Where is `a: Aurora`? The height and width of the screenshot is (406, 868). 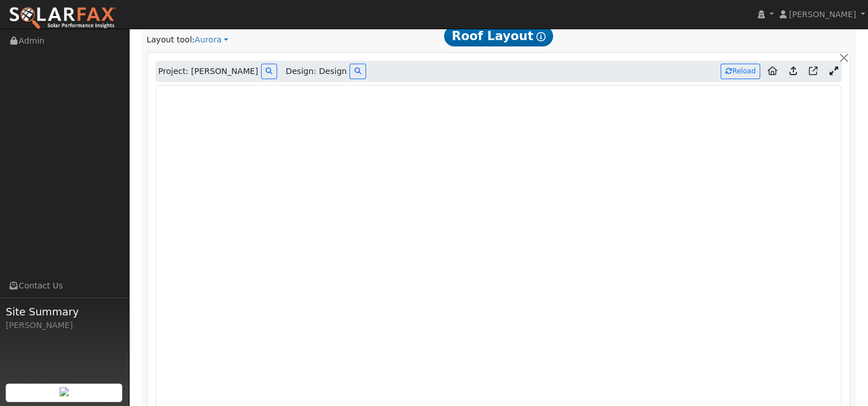
a: Aurora is located at coordinates (211, 40).